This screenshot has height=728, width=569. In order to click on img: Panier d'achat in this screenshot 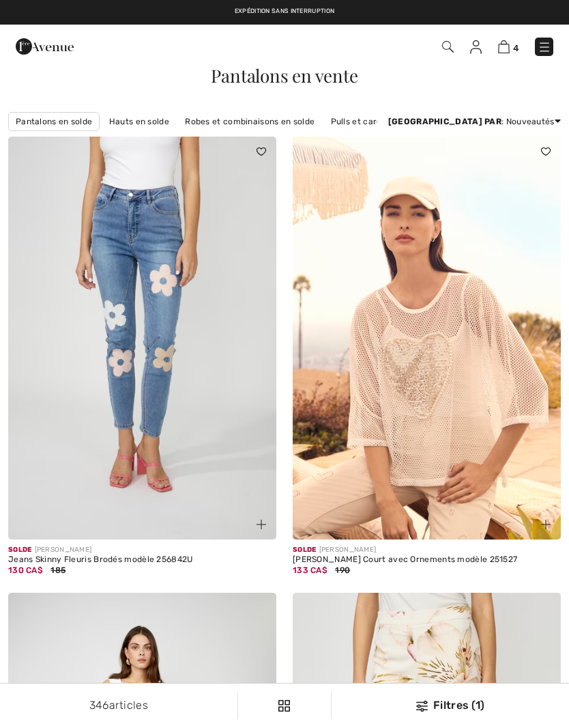, I will do `click(503, 47)`.